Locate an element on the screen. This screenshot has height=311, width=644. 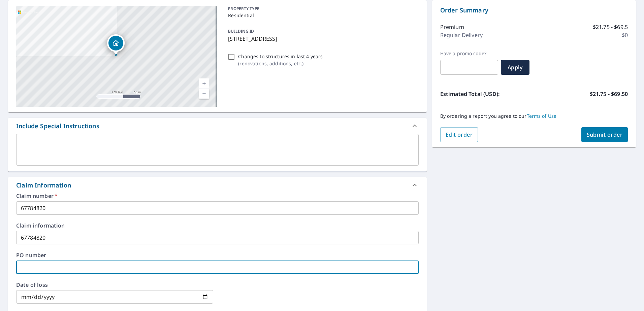
button: Submit order is located at coordinates (604, 135).